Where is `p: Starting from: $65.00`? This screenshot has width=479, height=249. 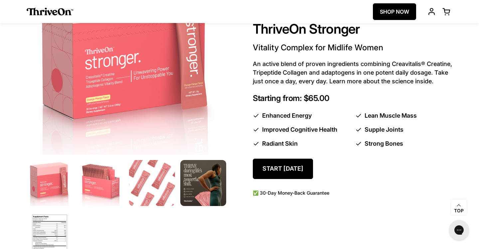 p: Starting from: $65.00 is located at coordinates (353, 98).